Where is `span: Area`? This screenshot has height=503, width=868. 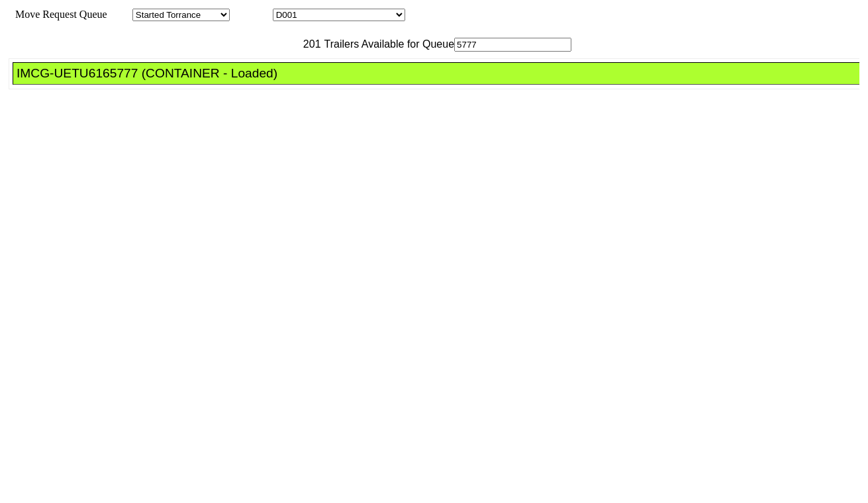
span: Area is located at coordinates (119, 14).